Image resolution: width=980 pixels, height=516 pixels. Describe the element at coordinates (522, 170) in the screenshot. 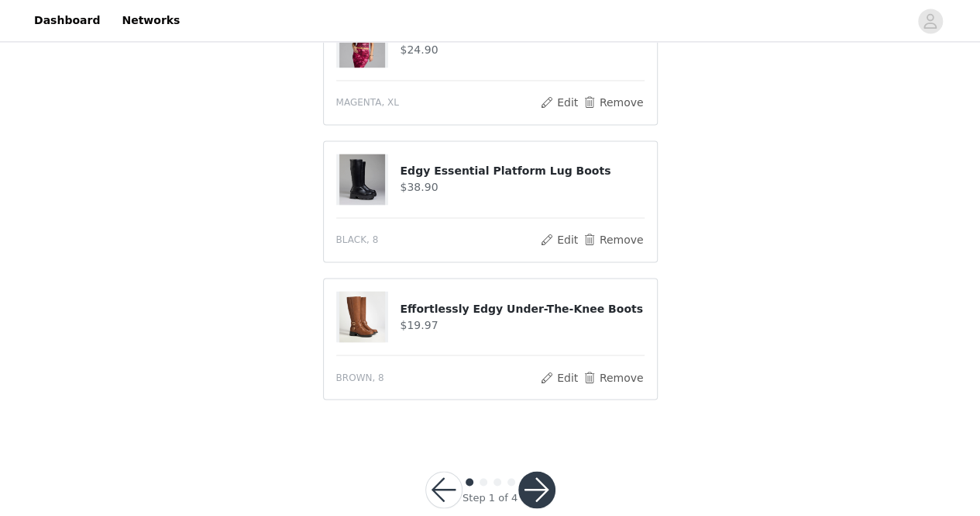

I see `h4: Edgy Essential Platform Lug Boots` at that location.